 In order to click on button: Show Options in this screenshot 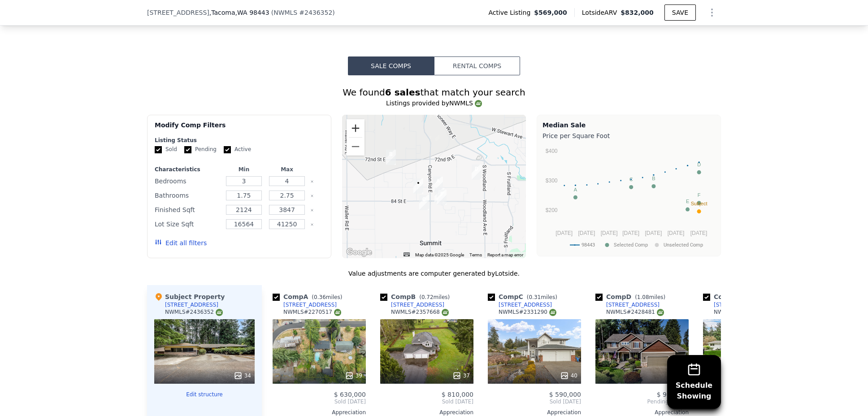, I will do `click(712, 12)`.